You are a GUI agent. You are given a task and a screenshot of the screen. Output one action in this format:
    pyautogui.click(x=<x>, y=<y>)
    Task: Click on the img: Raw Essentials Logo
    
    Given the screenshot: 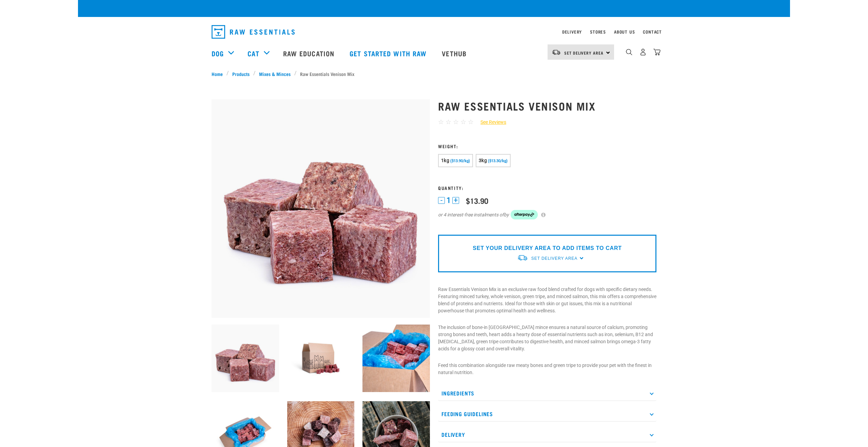 What is the action you would take?
    pyautogui.click(x=253, y=32)
    